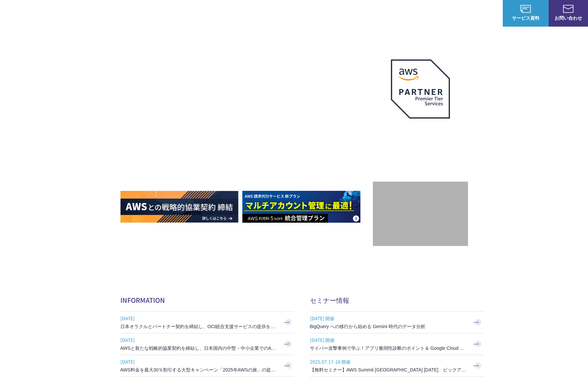 This screenshot has width=588, height=380. I want to click on span: サービス資料, so click(526, 18).